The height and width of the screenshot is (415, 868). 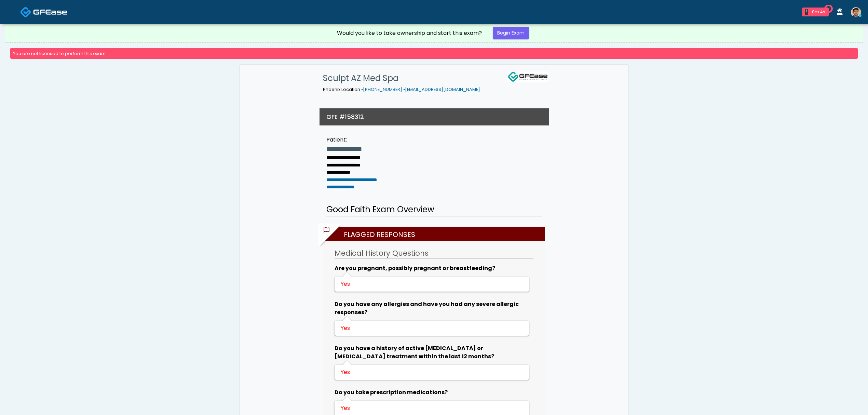 What do you see at coordinates (401, 89) in the screenshot?
I see `small: Phoenix Location` at bounding box center [401, 89].